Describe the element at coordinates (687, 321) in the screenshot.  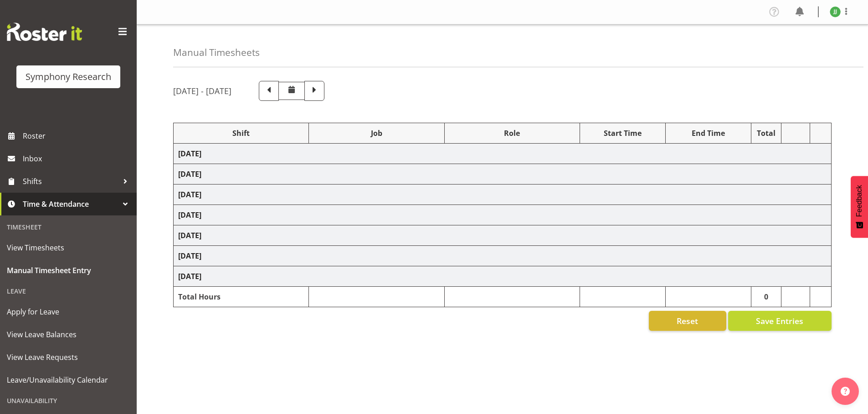
I see `span: Reset` at that location.